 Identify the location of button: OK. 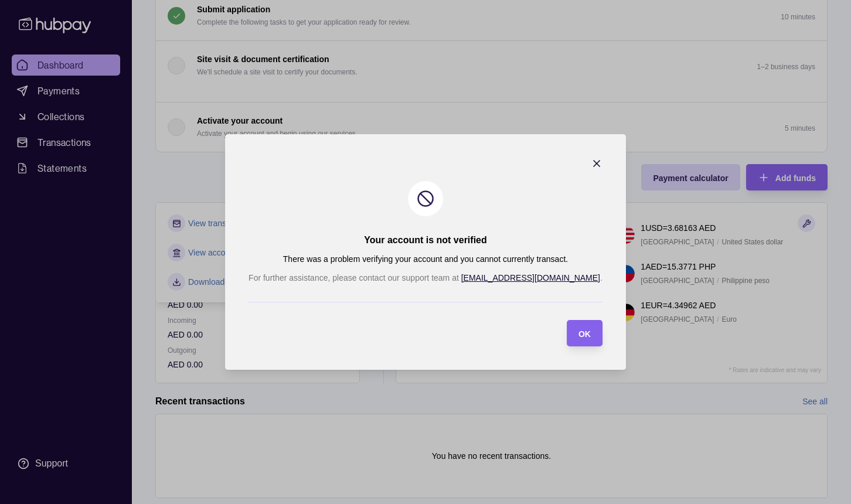
(584, 333).